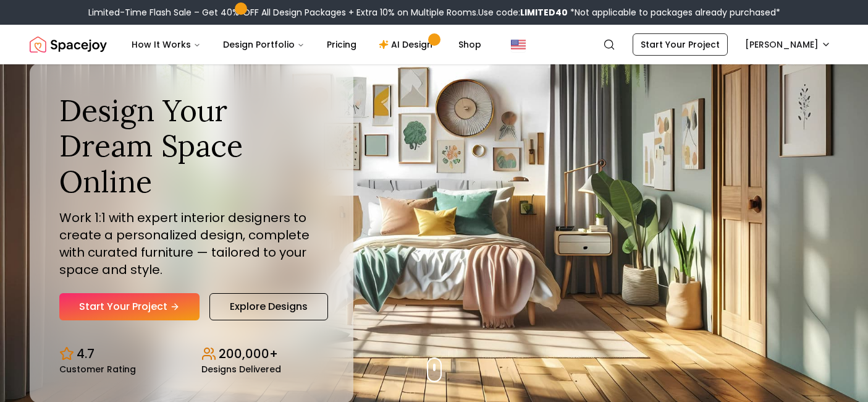  I want to click on b: LIMITED40, so click(544, 12).